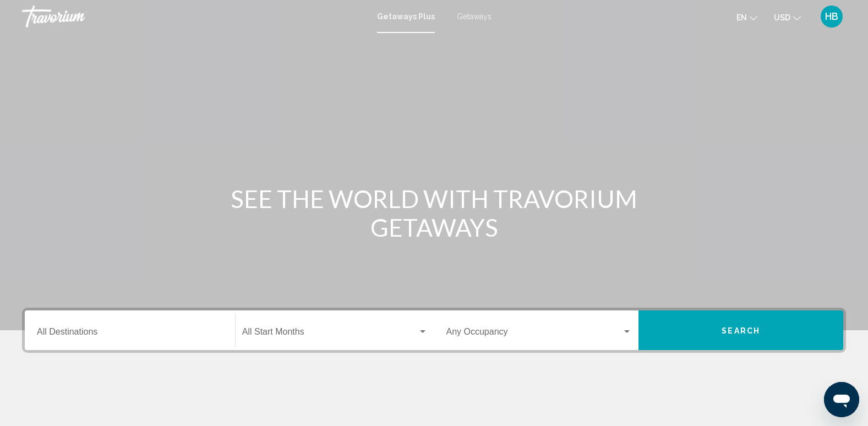  Describe the element at coordinates (741, 330) in the screenshot. I see `span: Search` at that location.